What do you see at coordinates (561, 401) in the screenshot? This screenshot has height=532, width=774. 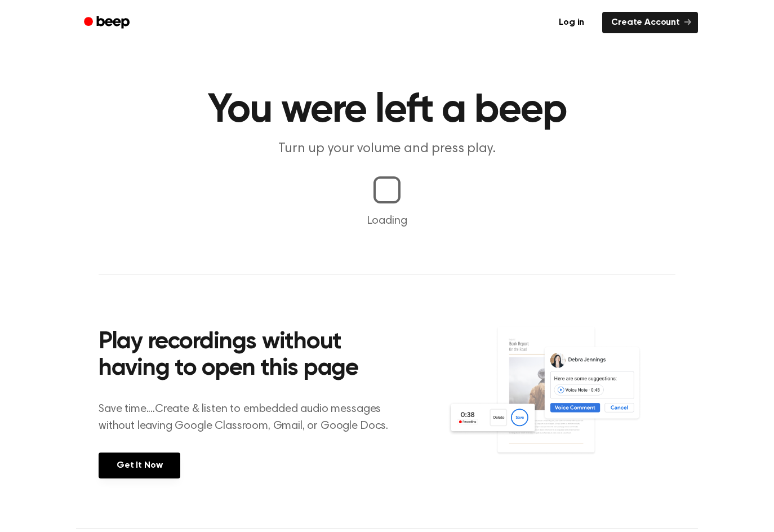 I see `img: Voice Comments on Docs and Recording Widget` at bounding box center [561, 401].